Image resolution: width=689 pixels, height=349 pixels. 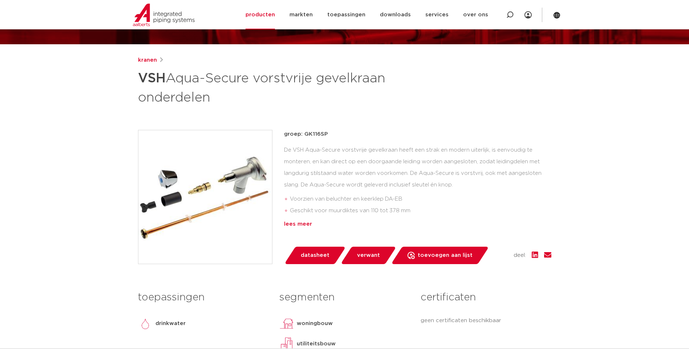 What do you see at coordinates (420, 199) in the screenshot?
I see `li: Voorzien van beluchter en keerklep DA-EB` at bounding box center [420, 199].